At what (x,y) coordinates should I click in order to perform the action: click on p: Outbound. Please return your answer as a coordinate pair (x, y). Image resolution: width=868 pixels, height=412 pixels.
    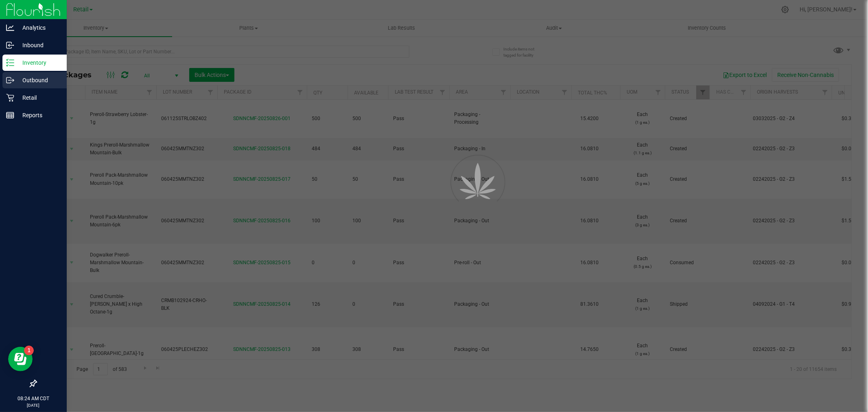
    Looking at the image, I should click on (38, 80).